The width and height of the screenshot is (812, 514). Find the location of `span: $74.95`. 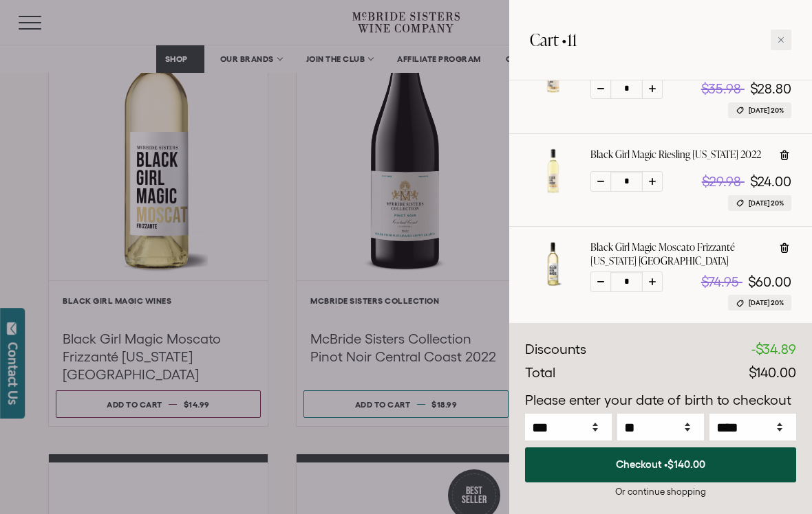

span: $74.95 is located at coordinates (720, 281).